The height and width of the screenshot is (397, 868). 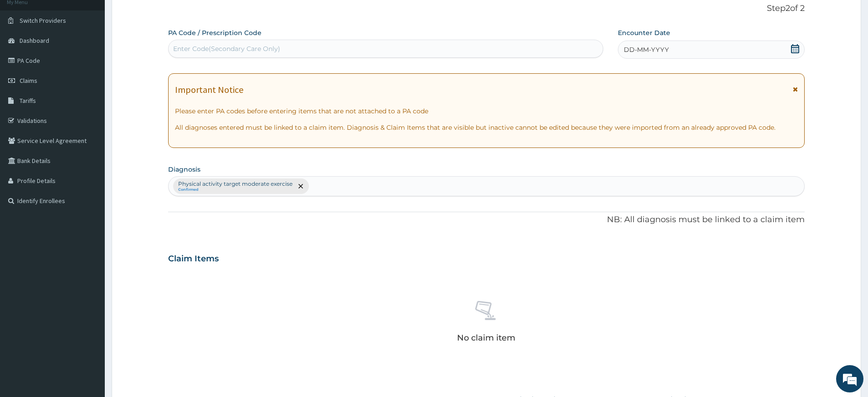 What do you see at coordinates (89, 265) in the screenshot?
I see `textarea: Type your message and hit 'Enter'` at bounding box center [89, 265].